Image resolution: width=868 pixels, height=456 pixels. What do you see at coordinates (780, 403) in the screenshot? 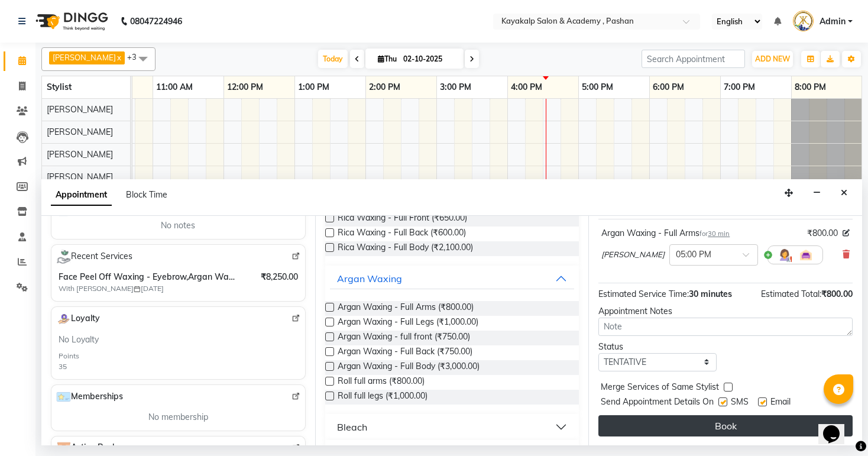
I see `span: Email` at bounding box center [780, 403].